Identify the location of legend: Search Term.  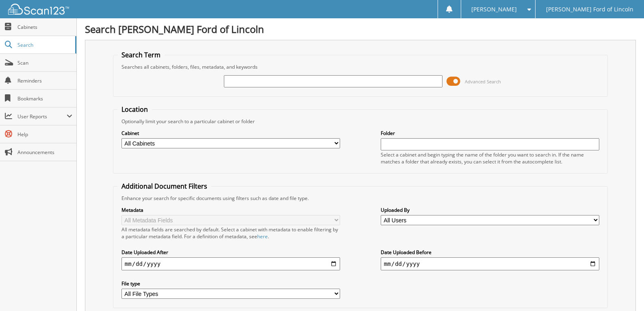
(141, 55).